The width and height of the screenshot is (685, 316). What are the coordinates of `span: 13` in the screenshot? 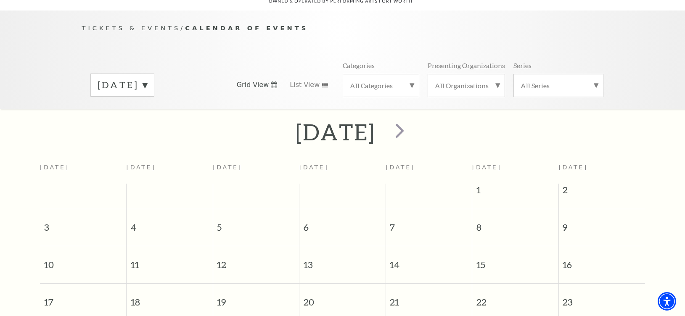 It's located at (342, 261).